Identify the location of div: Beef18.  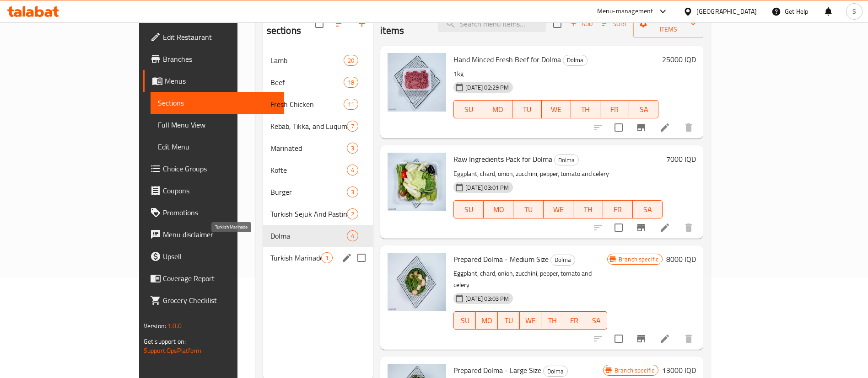
(318, 82).